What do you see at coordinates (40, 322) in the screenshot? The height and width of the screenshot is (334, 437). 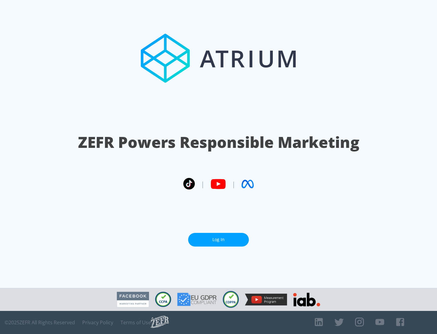 I see `span: © 2025 ZEFR All Rights Reserved` at bounding box center [40, 322].